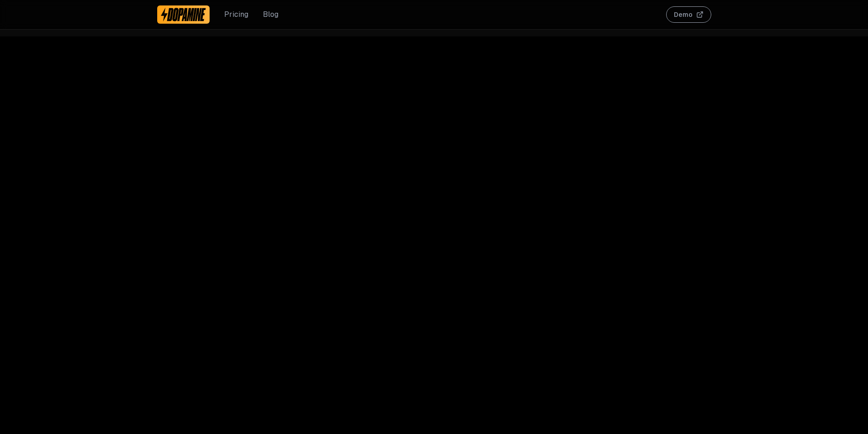 The width and height of the screenshot is (868, 434). I want to click on a: Pricing, so click(236, 14).